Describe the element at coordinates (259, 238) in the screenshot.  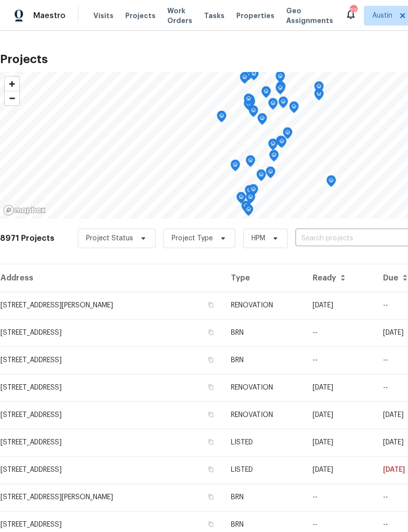
I see `span: HPM` at that location.